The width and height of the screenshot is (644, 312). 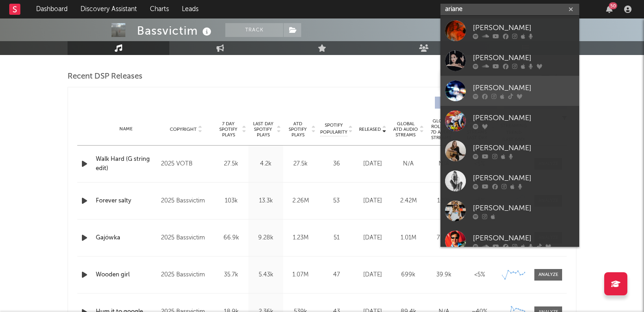 What do you see at coordinates (265, 275) in the screenshot?
I see `div: 5.43k` at bounding box center [265, 275].